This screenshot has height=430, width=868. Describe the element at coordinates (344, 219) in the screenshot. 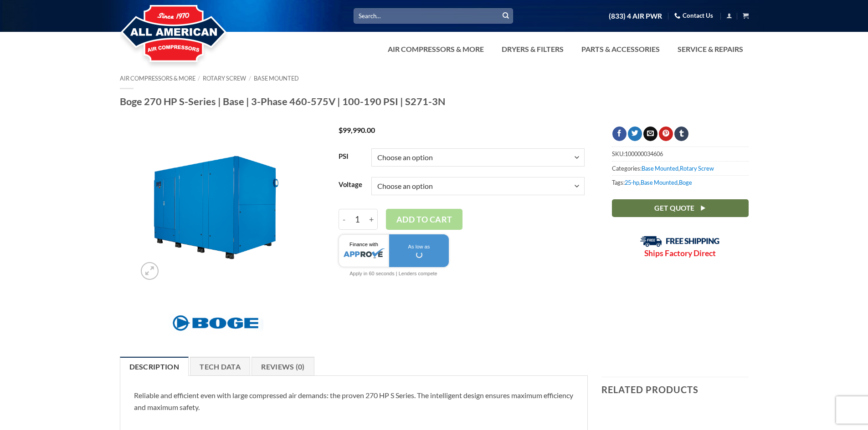

I see `input: Reduce quantity of Boge 270 HP S-Series | Base | 3-Phase 460-575V | 100-190 PSI | S271-3N` at that location.